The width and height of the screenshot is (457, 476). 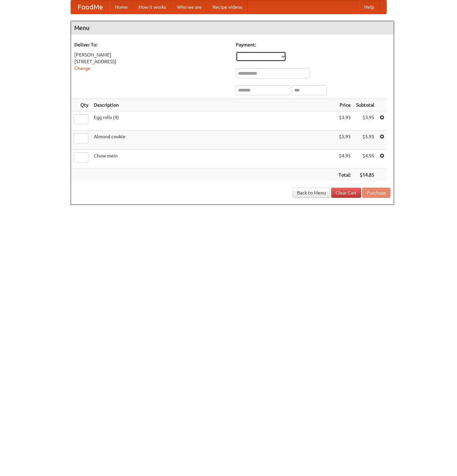 What do you see at coordinates (313, 44) in the screenshot?
I see `h5: Payment:` at bounding box center [313, 44].